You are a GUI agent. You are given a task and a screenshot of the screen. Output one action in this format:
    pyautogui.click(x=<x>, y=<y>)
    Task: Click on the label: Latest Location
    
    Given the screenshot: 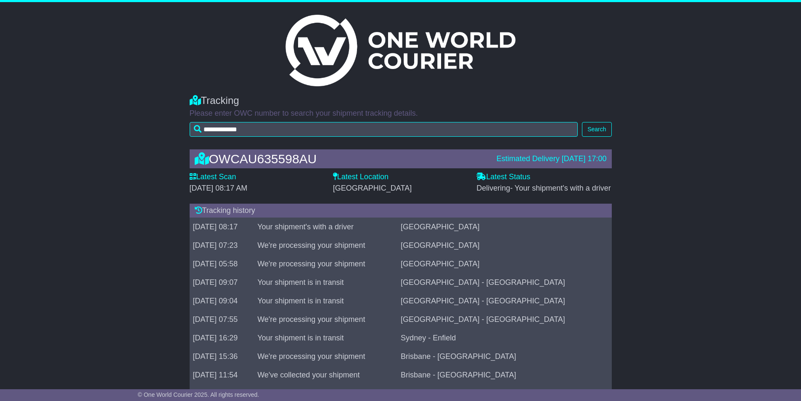 What is the action you would take?
    pyautogui.click(x=361, y=177)
    